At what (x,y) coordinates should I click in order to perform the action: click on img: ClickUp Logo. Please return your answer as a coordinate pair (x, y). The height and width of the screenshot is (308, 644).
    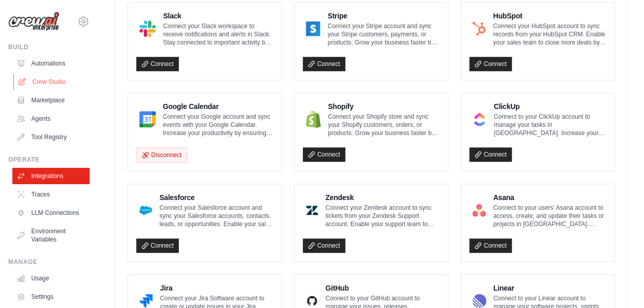
    Looking at the image, I should click on (480, 119).